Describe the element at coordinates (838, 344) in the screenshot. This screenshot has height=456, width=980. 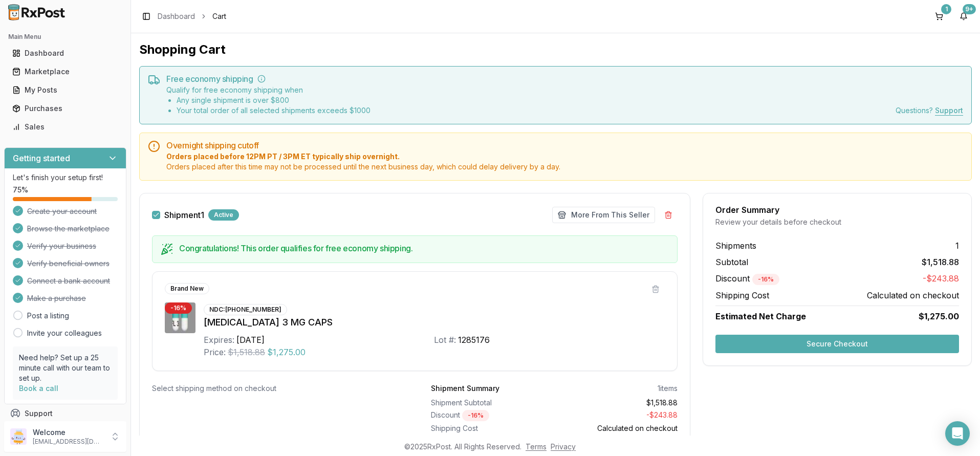
I see `button: Secure Checkout` at that location.